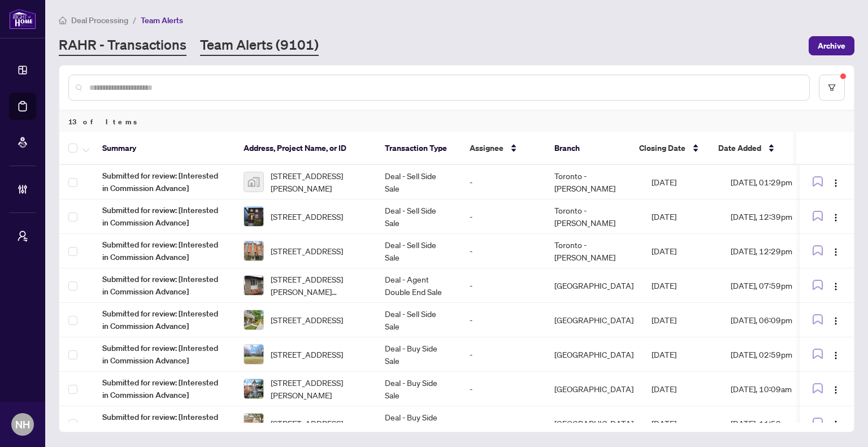  Describe the element at coordinates (760, 148) in the screenshot. I see `th: Date Added` at that location.